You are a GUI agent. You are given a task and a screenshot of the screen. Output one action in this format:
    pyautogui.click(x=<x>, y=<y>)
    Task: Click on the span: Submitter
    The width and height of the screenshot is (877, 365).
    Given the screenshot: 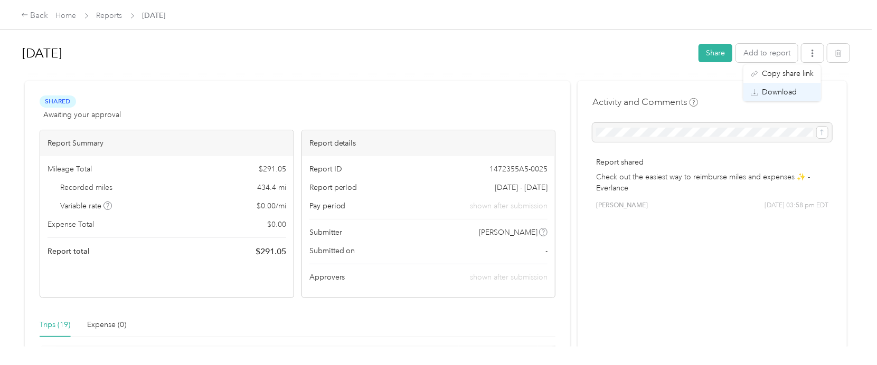 What is the action you would take?
    pyautogui.click(x=326, y=232)
    